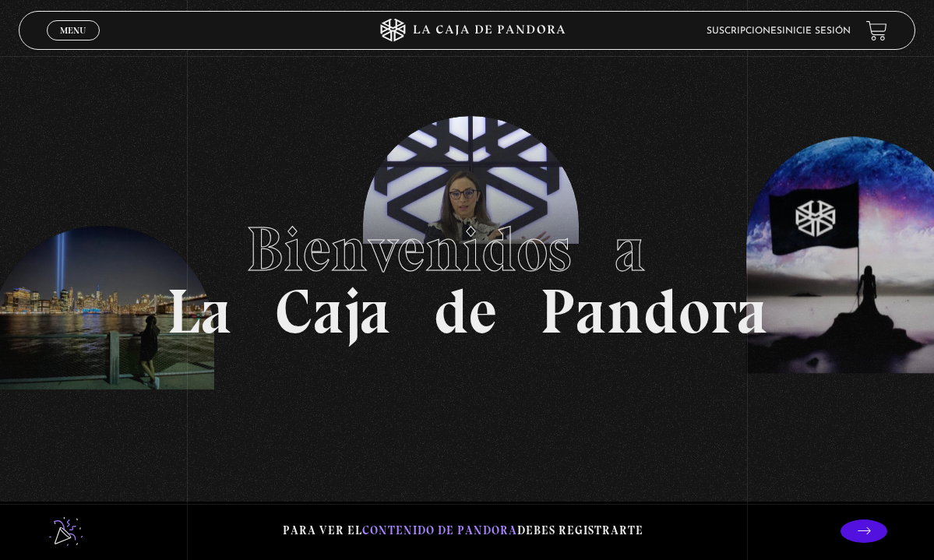 The height and width of the screenshot is (560, 934). What do you see at coordinates (744, 31) in the screenshot?
I see `a: Suscripciones` at bounding box center [744, 31].